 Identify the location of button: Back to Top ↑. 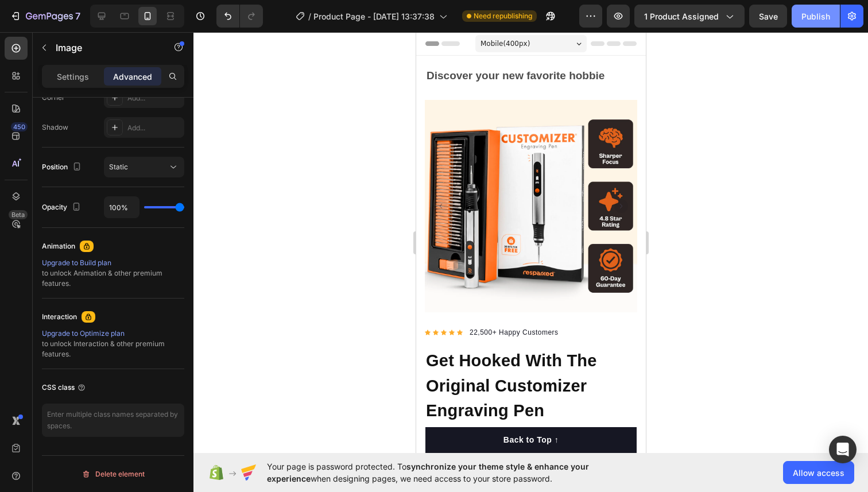
(115, 407).